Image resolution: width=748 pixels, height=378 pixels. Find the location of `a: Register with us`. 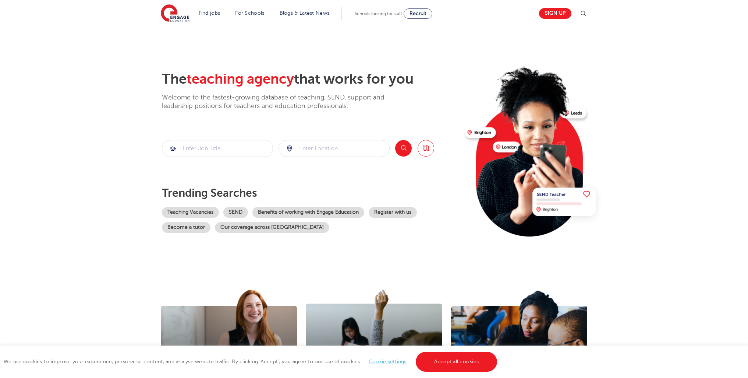

a: Register with us is located at coordinates (393, 212).